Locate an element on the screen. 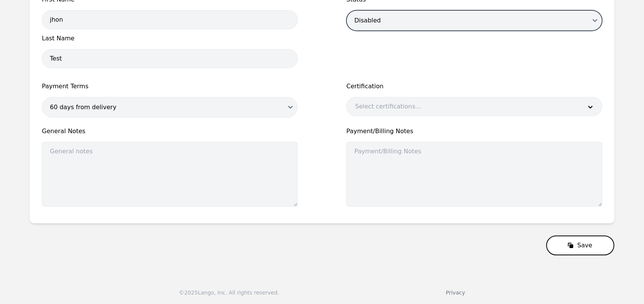  span: General Notes is located at coordinates (170, 131).